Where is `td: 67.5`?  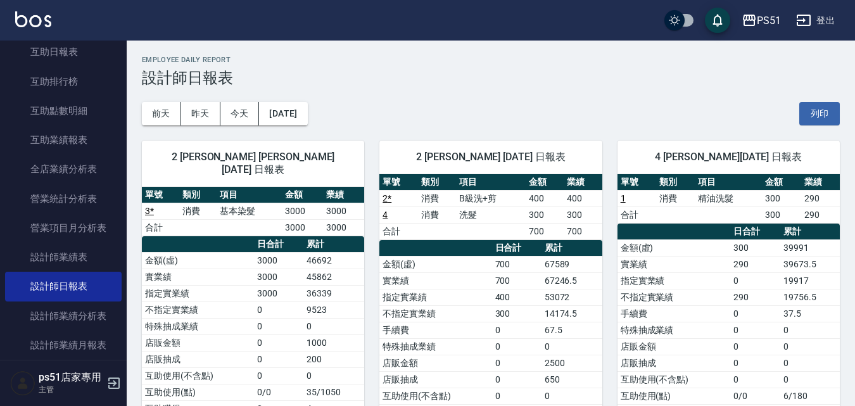 td: 67.5 is located at coordinates (572, 330).